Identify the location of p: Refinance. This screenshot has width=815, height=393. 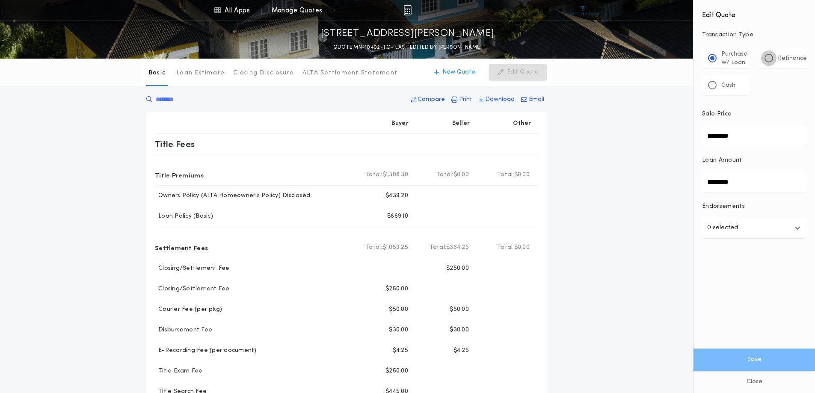
(792, 59).